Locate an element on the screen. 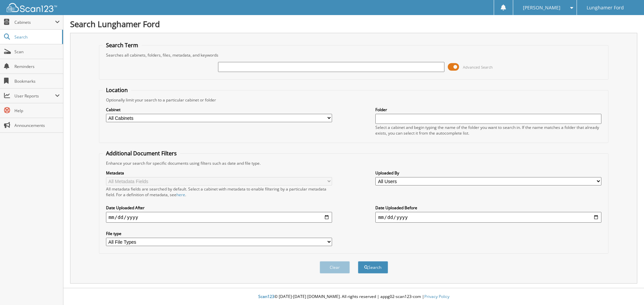  img: scan123-logo-white.svg is located at coordinates (32, 7).